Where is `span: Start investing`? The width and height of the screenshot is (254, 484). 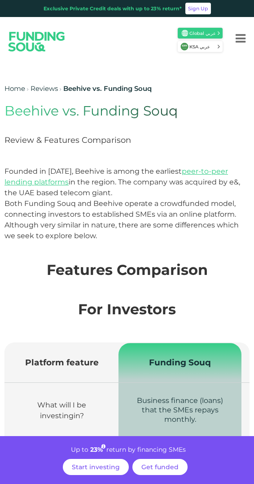 span: Start investing is located at coordinates (95, 467).